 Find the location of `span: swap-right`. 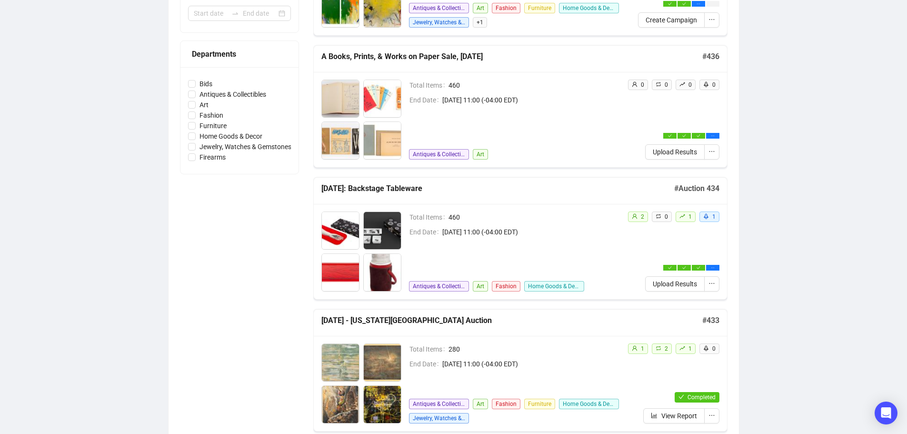

span: swap-right is located at coordinates (235, 13).